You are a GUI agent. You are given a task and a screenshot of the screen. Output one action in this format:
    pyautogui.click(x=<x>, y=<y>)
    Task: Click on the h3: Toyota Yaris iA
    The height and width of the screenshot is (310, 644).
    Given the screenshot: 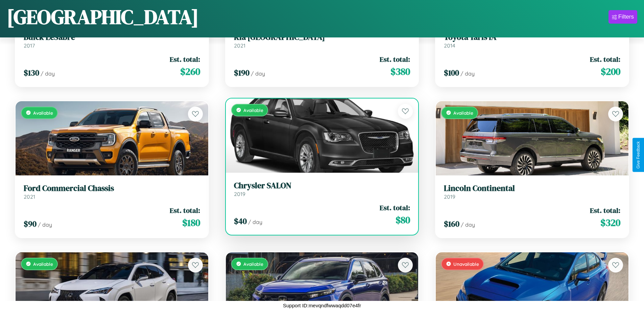 What is the action you would take?
    pyautogui.click(x=532, y=37)
    